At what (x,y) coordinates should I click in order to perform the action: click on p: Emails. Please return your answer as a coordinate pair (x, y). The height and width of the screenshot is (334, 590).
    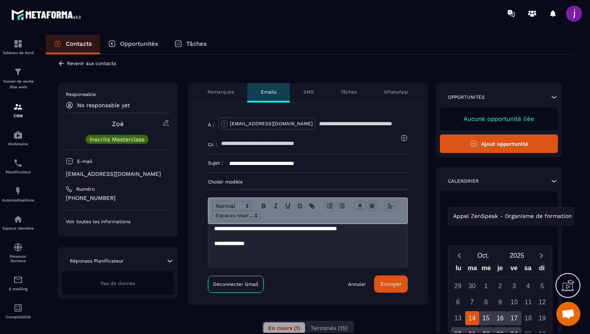
    Looking at the image, I should click on (268, 92).